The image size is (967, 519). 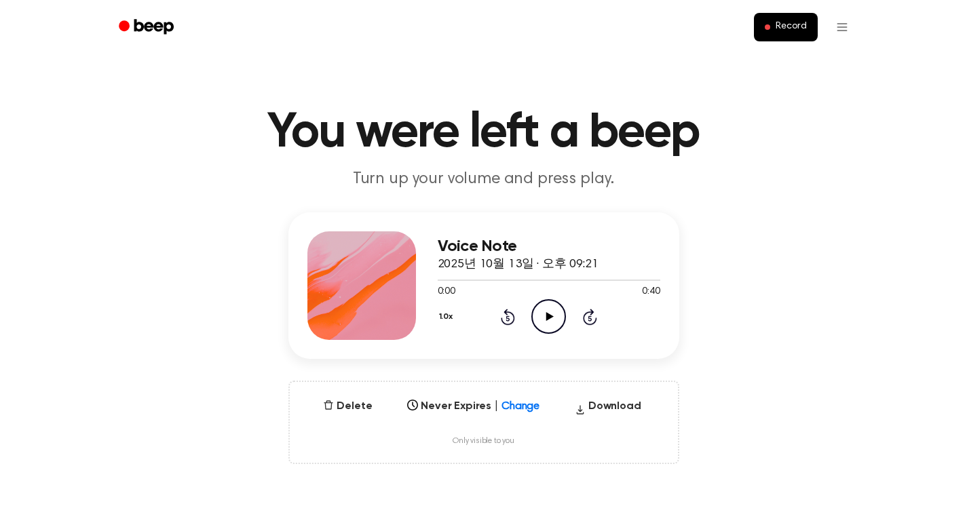 I want to click on span: 0:00, so click(x=446, y=292).